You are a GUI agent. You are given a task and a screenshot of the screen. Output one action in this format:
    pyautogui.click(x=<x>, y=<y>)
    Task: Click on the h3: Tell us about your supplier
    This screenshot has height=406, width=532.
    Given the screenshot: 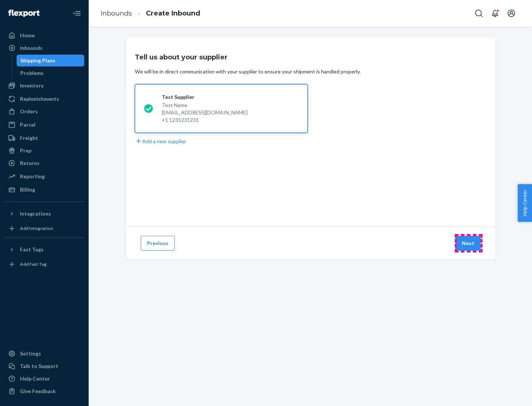 What is the action you would take?
    pyautogui.click(x=181, y=57)
    